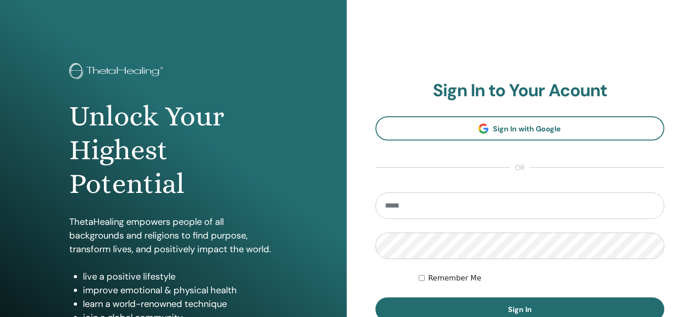 The image size is (693, 317). I want to click on li: live a positive lifestyle, so click(180, 276).